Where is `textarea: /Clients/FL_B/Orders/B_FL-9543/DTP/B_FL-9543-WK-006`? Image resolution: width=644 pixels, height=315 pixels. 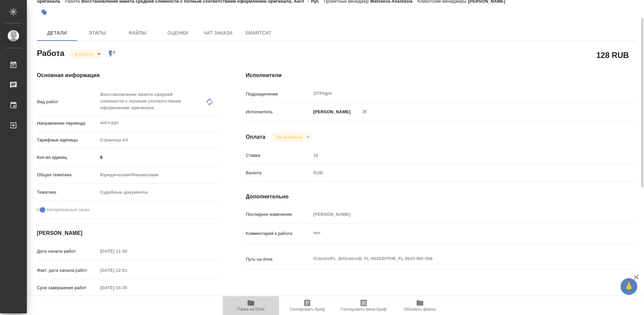 textarea: /Clients/FL_B/Orders/B_FL-9543/DTP/B_FL-9543-WK-006 is located at coordinates (458, 259).